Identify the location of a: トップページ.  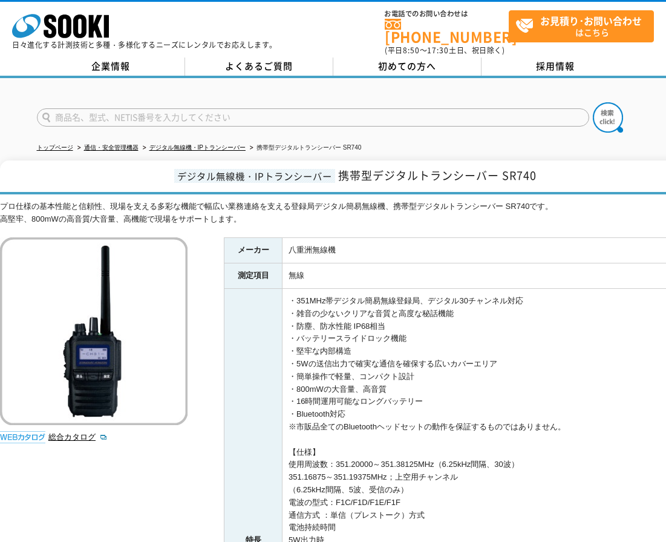
(55, 147).